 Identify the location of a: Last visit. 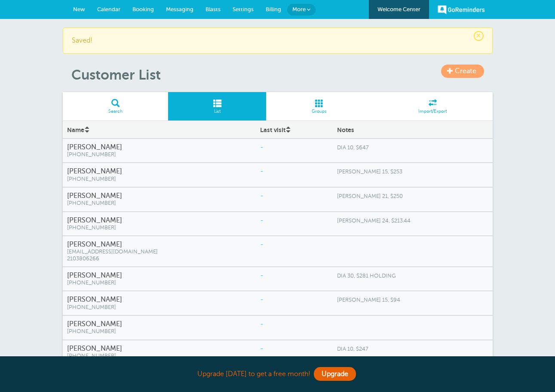
(276, 130).